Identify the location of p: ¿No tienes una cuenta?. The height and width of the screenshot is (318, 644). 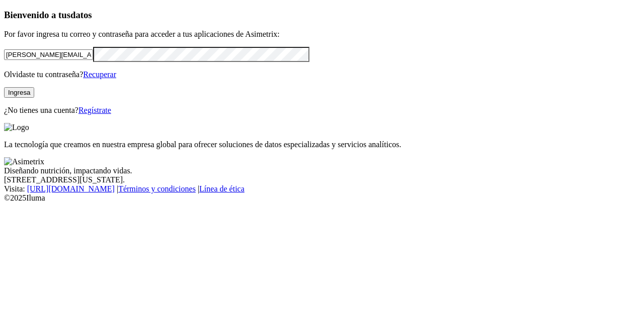
(322, 111).